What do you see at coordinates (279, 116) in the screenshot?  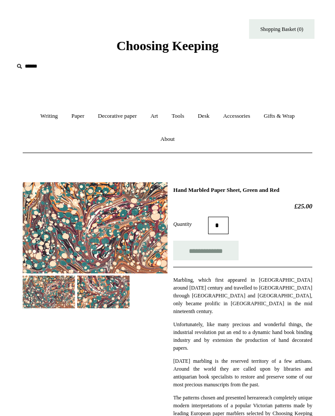 I see `a: Gifts & Wrap` at bounding box center [279, 116].